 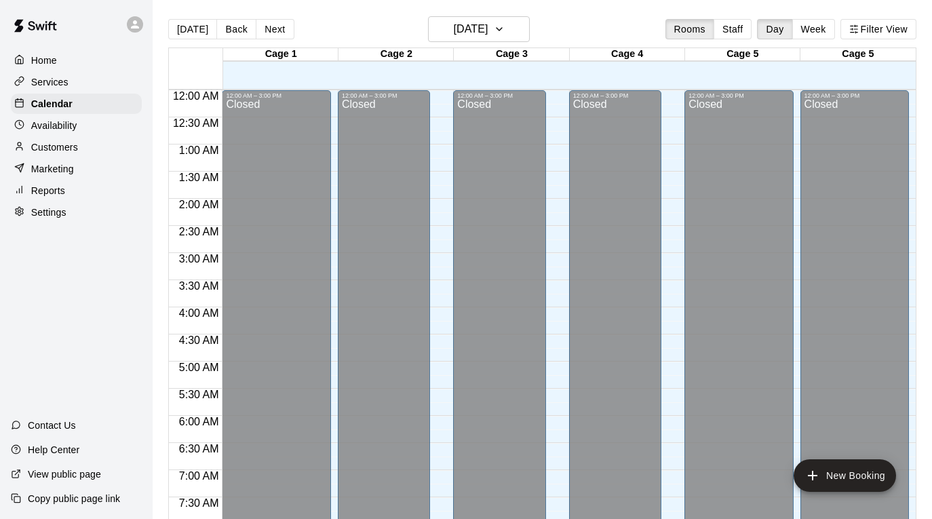 I want to click on a: Services, so click(x=76, y=82).